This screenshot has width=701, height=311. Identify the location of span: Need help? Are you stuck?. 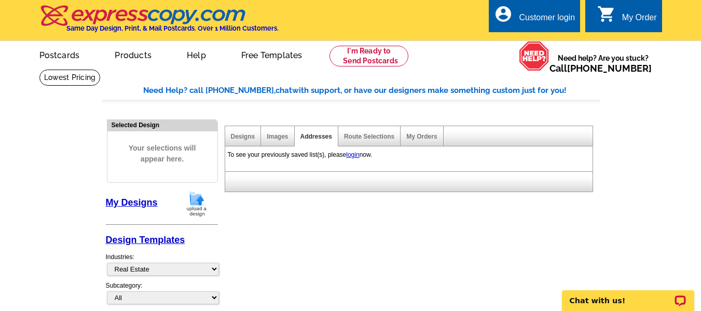
(603, 63).